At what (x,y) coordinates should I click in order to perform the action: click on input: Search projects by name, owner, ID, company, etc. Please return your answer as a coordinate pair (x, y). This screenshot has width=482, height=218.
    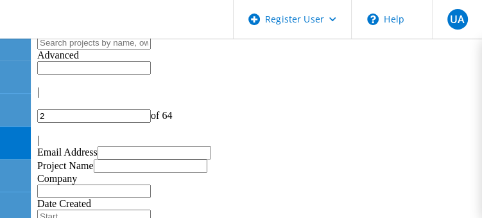
    Looking at the image, I should click on (94, 42).